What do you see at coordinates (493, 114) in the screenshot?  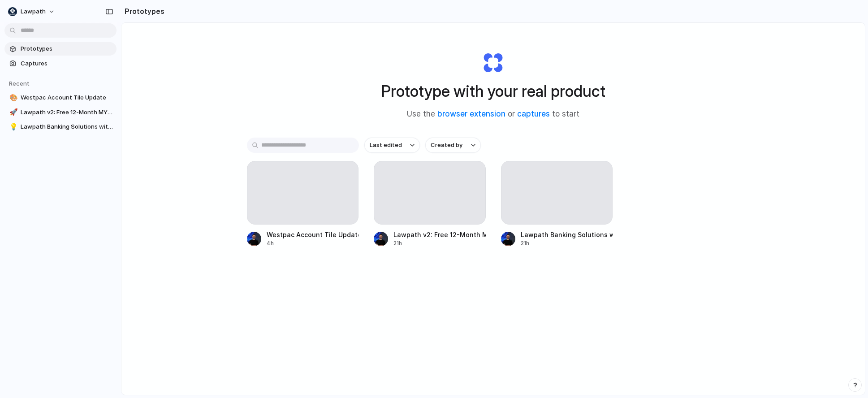 I see `span: Use the or to start` at bounding box center [493, 114].